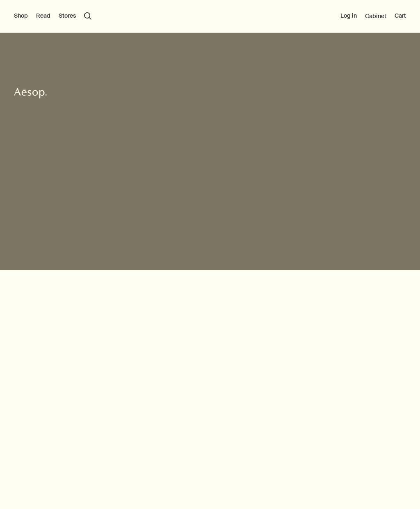  Describe the element at coordinates (210, 319) in the screenshot. I see `h2: A bespoke and immersive experience` at that location.